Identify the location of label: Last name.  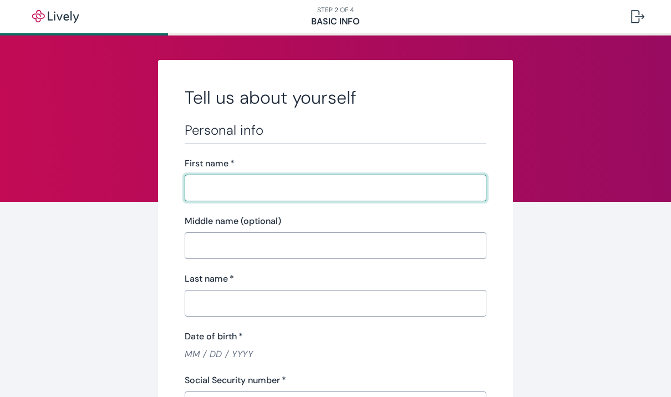
(209, 279).